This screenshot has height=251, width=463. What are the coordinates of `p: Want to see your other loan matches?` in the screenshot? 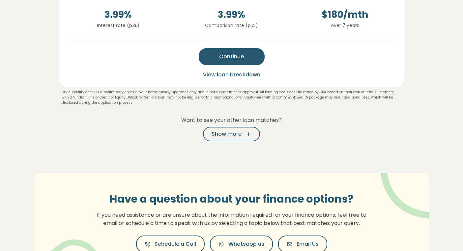 It's located at (232, 120).